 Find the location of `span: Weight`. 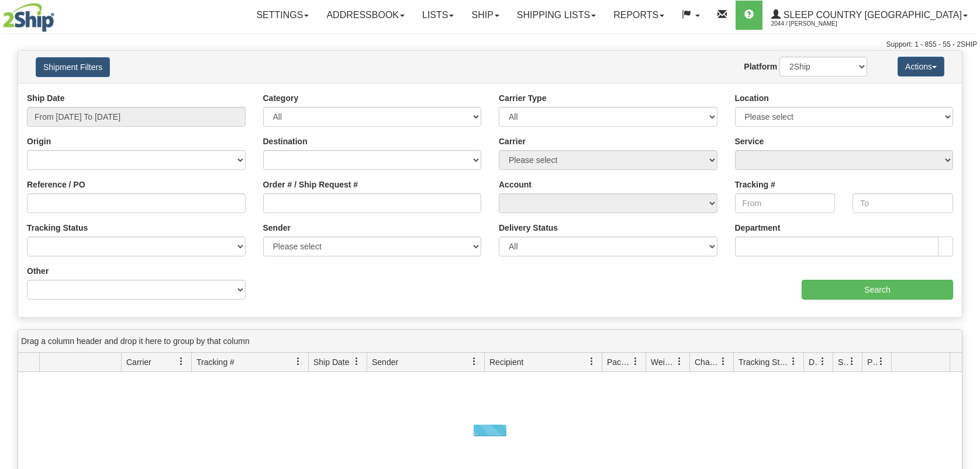

span: Weight is located at coordinates (663, 362).